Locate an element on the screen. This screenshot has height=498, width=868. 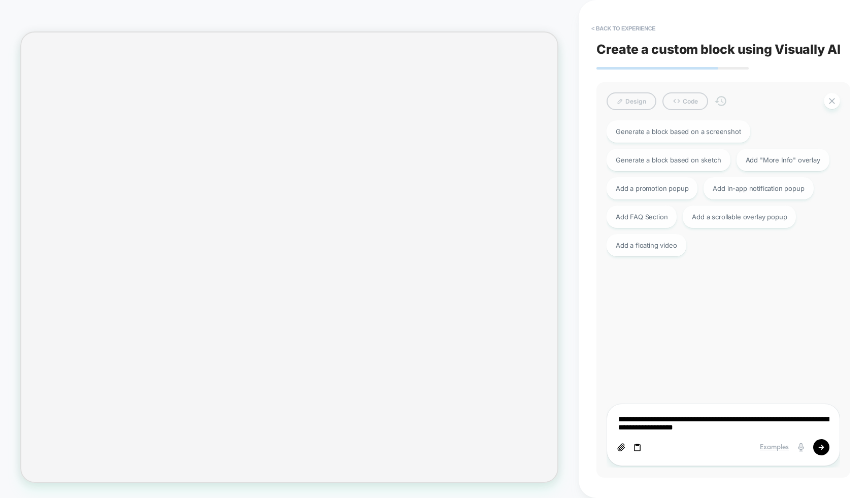
div: Add a promotion popup is located at coordinates (652, 189).